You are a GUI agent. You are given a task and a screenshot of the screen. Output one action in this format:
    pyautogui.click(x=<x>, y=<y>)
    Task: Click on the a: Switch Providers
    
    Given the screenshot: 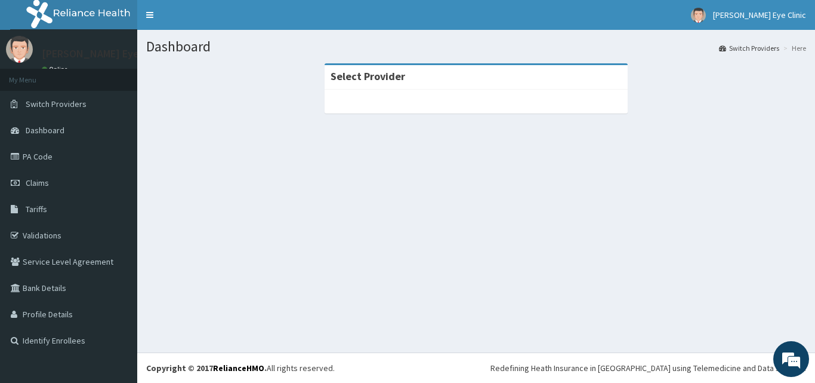 What is the action you would take?
    pyautogui.click(x=749, y=48)
    